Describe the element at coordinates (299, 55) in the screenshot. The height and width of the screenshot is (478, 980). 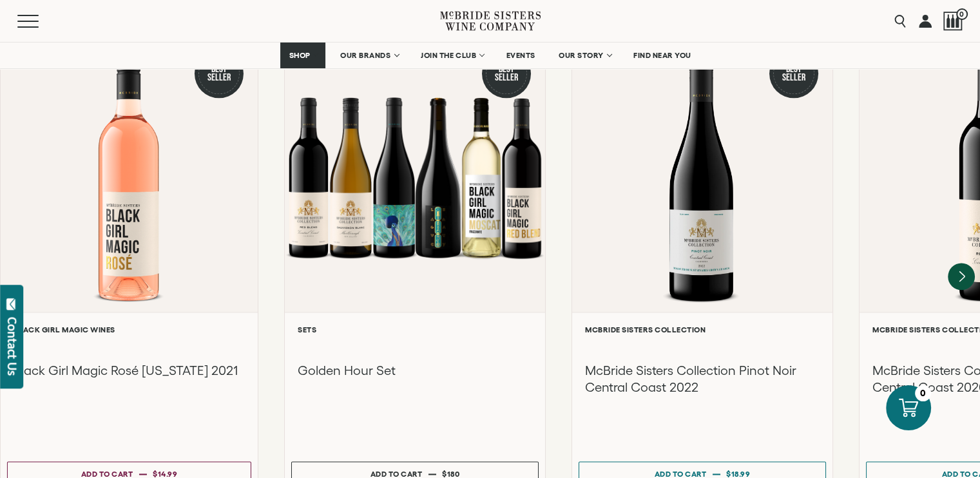
I see `span: SHOP` at that location.